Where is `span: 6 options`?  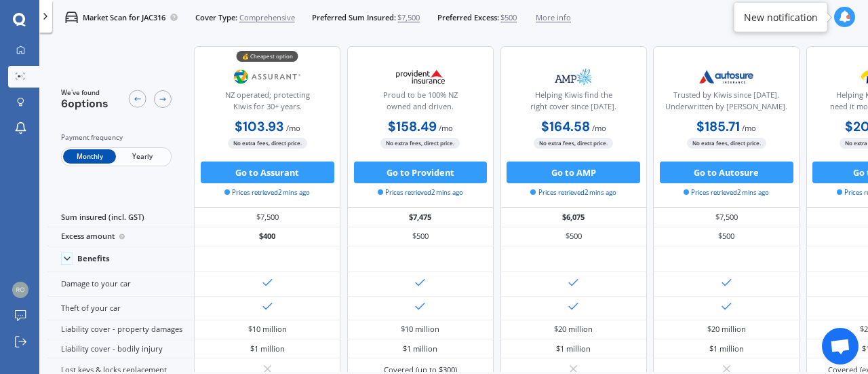 span: 6 options is located at coordinates (85, 103).